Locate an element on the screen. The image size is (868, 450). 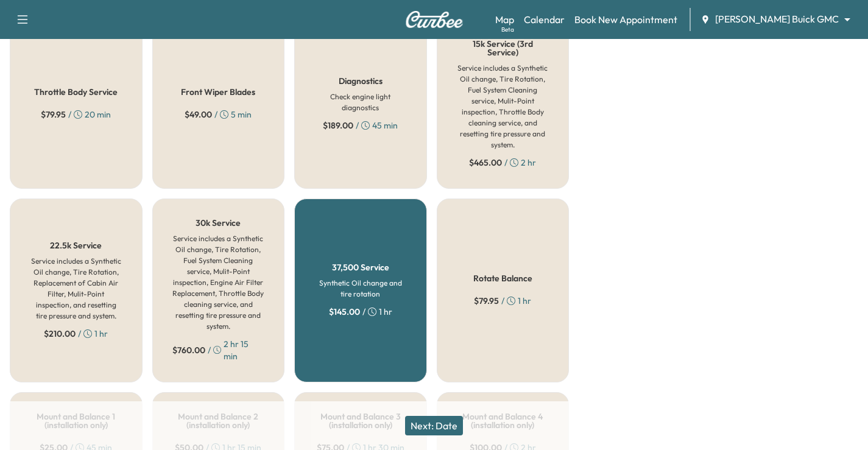
span: $ 189.00 is located at coordinates (338, 125).